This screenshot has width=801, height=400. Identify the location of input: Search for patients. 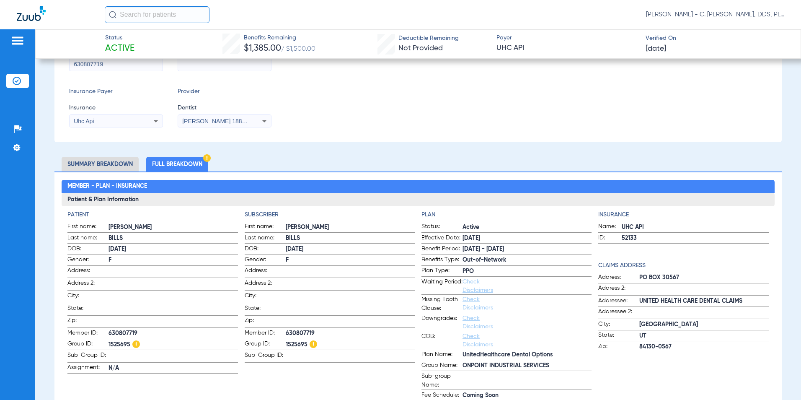
(157, 15).